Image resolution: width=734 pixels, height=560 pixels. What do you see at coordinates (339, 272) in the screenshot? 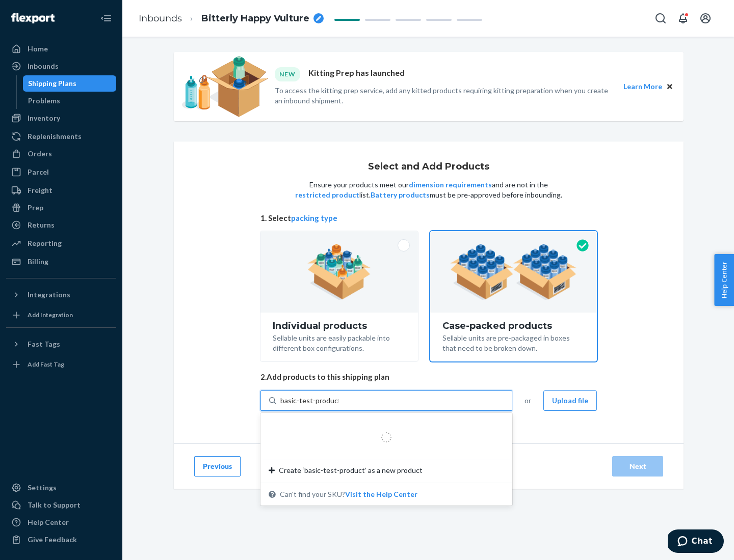
I see `img: individual-pack.facf35554cb0f1810c75b2bd6df2d64e.png` at bounding box center [339, 272].